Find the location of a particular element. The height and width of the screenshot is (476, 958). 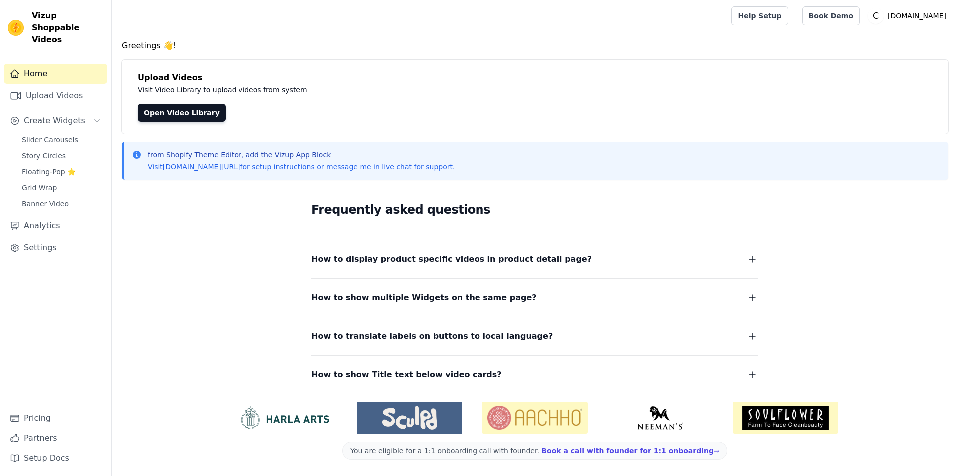

button: How to show Title text below video cards? is located at coordinates (535, 374).